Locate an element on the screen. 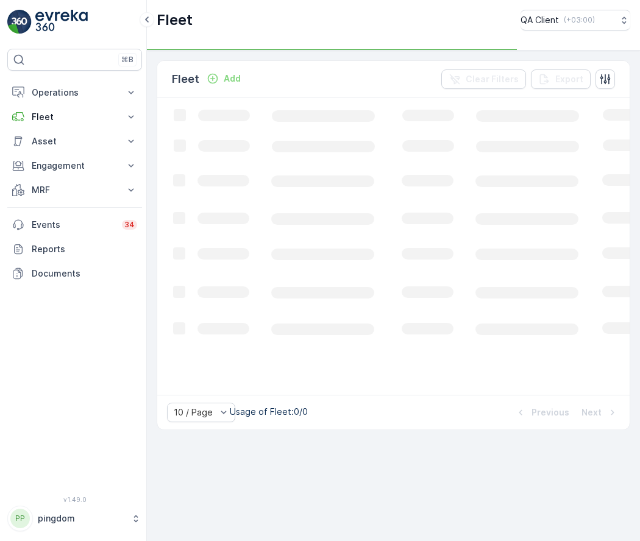  p: Usage of Fleet : 0/0 is located at coordinates (269, 412).